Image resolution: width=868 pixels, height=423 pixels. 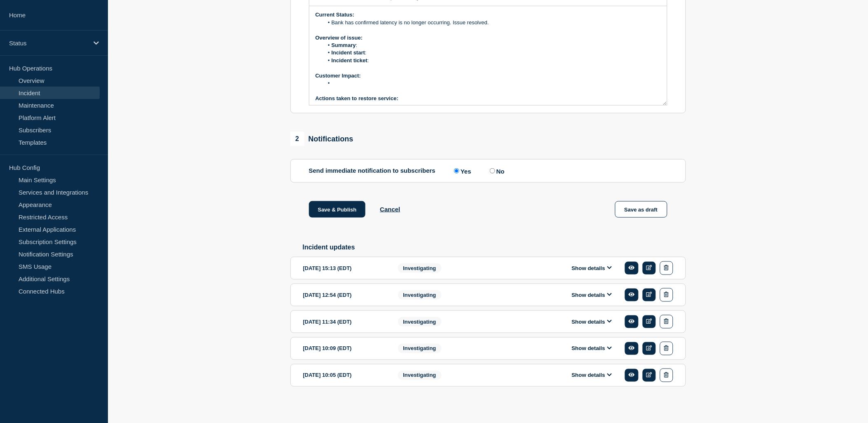 I want to click on div: Message, so click(x=488, y=56).